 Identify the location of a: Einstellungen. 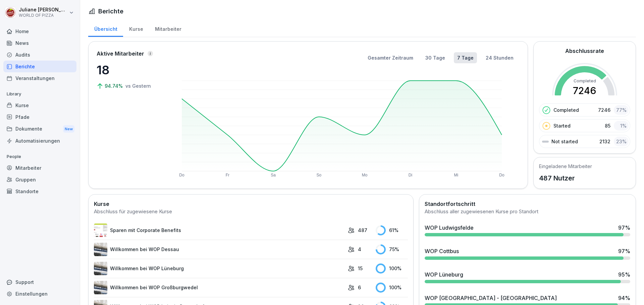
(40, 294).